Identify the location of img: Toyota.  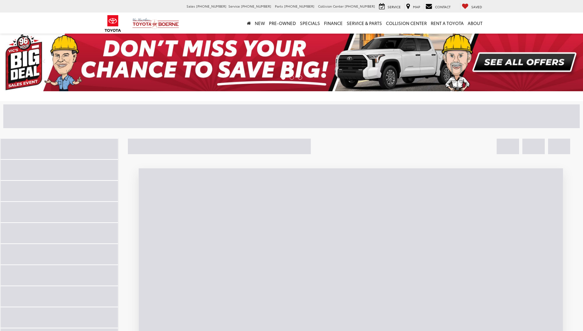
(113, 23).